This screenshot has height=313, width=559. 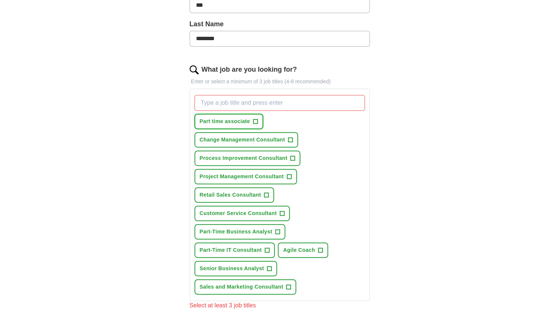 I want to click on button: Customer Service Consultant, so click(x=242, y=213).